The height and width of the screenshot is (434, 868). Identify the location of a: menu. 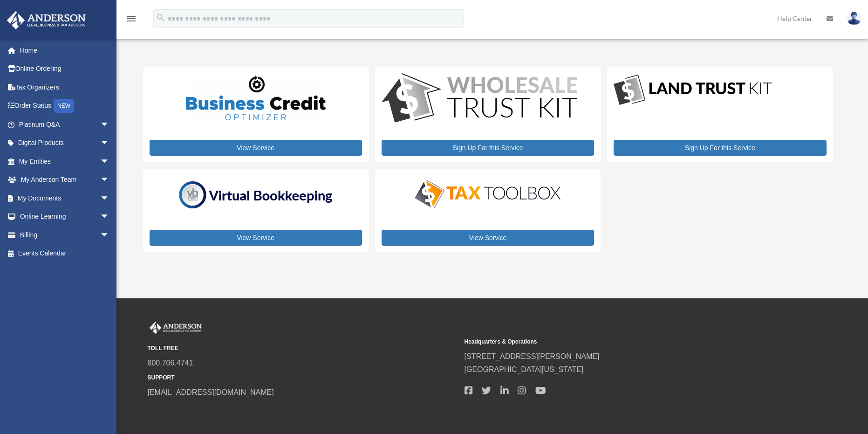
(132, 20).